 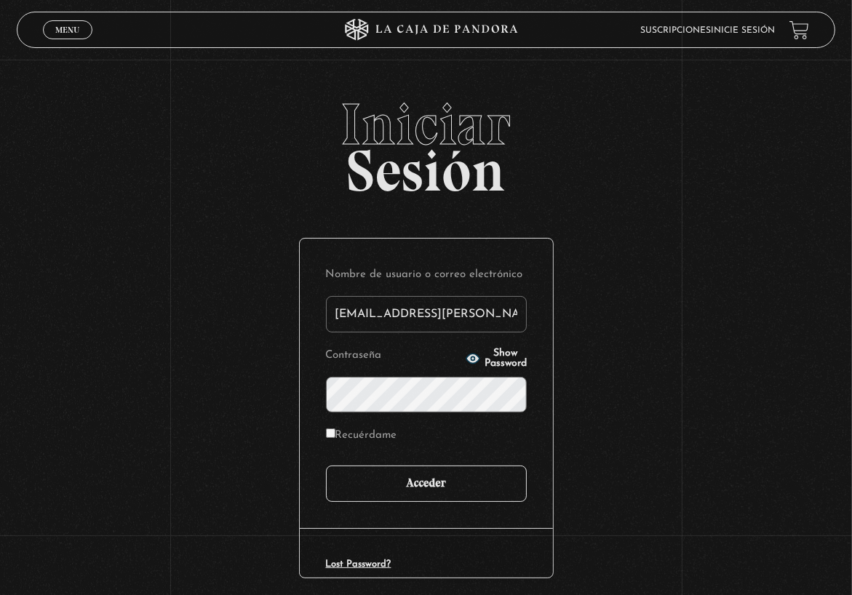 What do you see at coordinates (67, 30) in the screenshot?
I see `span: Menu` at bounding box center [67, 30].